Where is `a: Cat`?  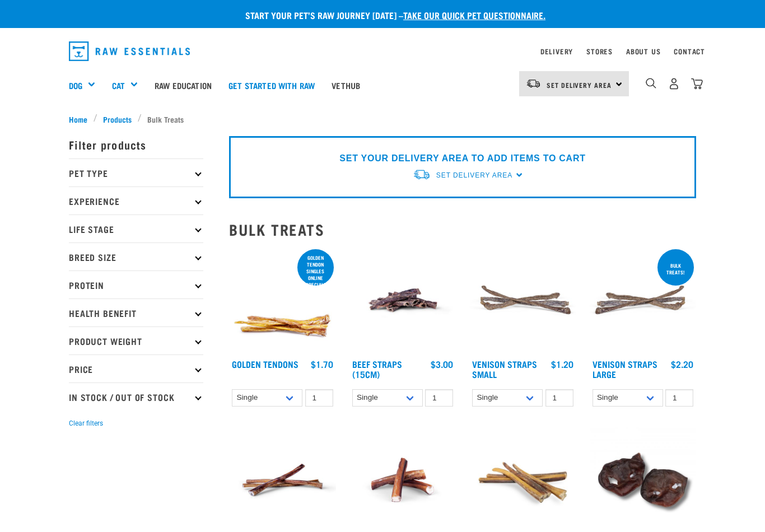
a: Cat is located at coordinates (118, 85).